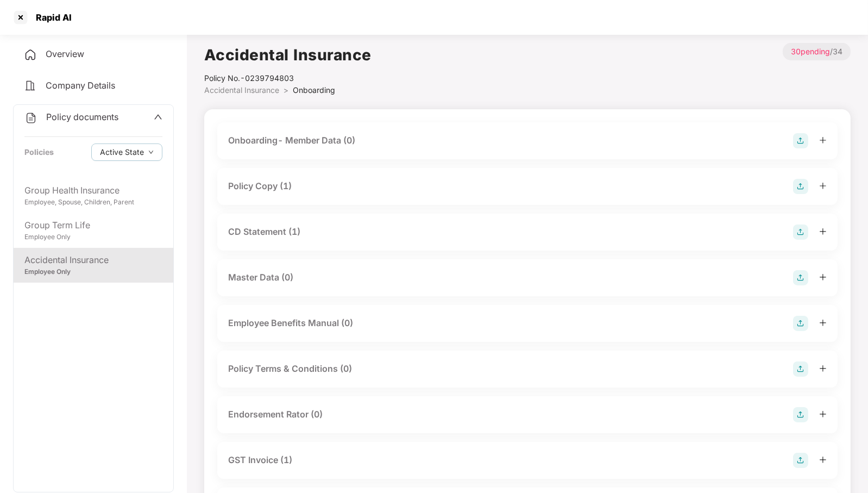 The height and width of the screenshot is (493, 868). Describe the element at coordinates (50, 18) in the screenshot. I see `div: Rapid AI` at that location.